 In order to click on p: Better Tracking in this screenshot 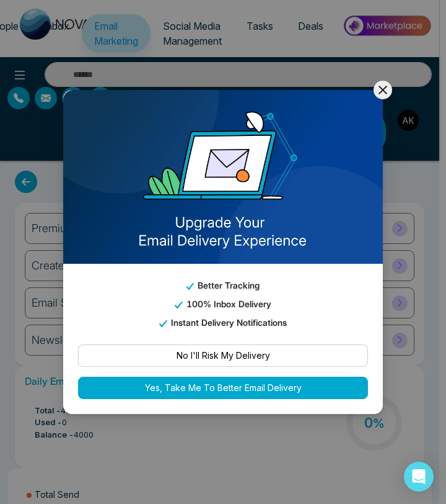, I will do `click(223, 285)`.